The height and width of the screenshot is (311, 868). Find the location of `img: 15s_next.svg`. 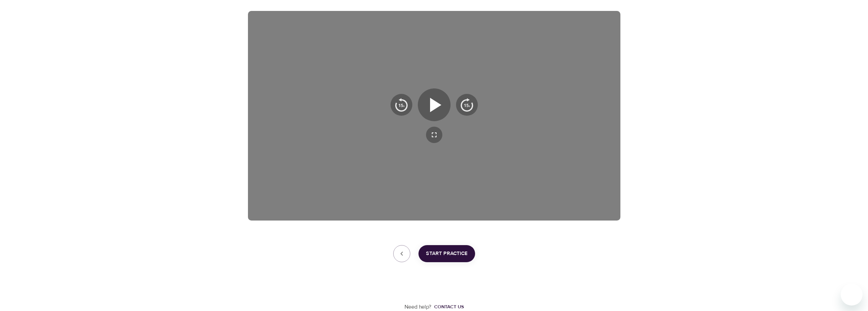

img: 15s_next.svg is located at coordinates (467, 105).